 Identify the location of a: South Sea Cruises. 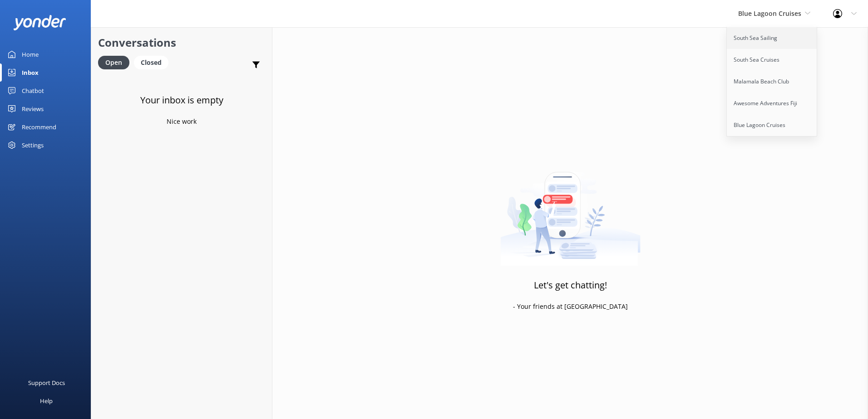
(773, 60).